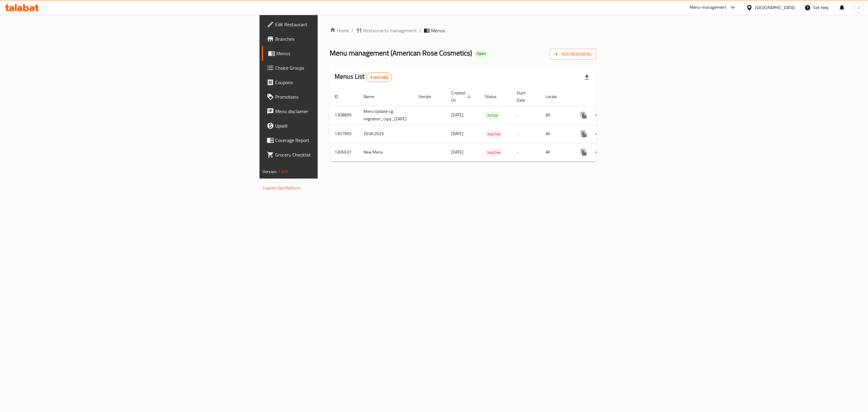  What do you see at coordinates (281, 188) in the screenshot?
I see `a: Support.OpsPlatform` at bounding box center [281, 188].